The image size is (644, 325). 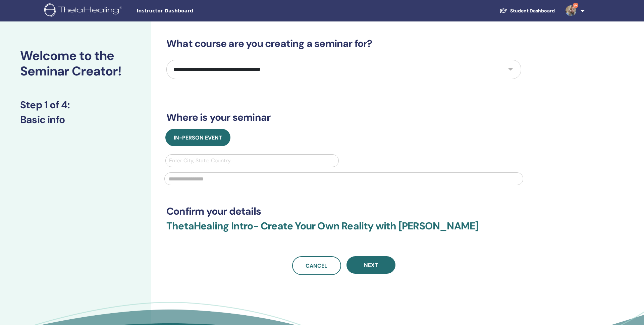 What do you see at coordinates (344, 117) in the screenshot?
I see `h3: Where is your seminar` at bounding box center [344, 117].